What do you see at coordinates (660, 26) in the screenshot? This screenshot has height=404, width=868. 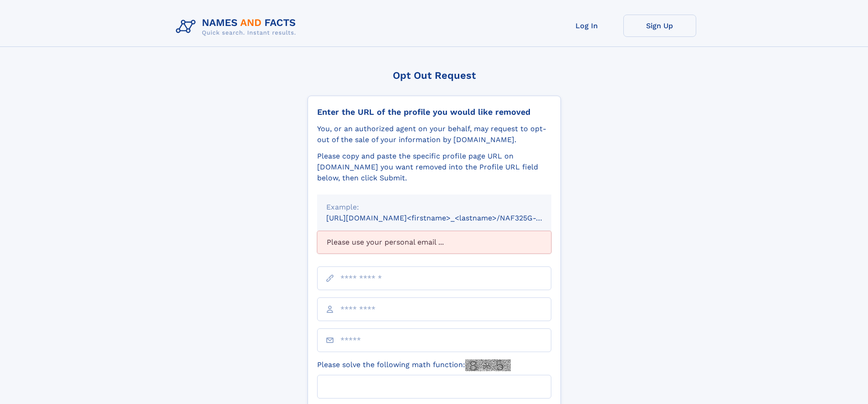 I see `a: Sign Up` at bounding box center [660, 26].